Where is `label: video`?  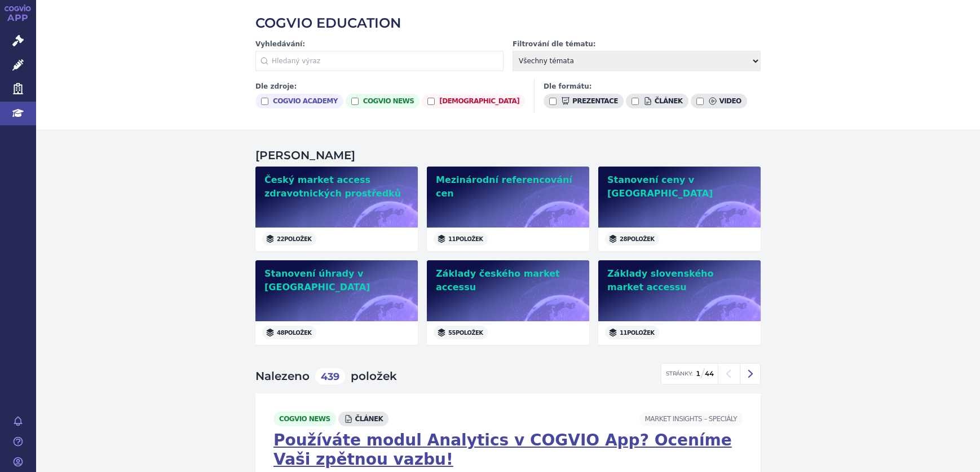
label: video is located at coordinates (719, 101).